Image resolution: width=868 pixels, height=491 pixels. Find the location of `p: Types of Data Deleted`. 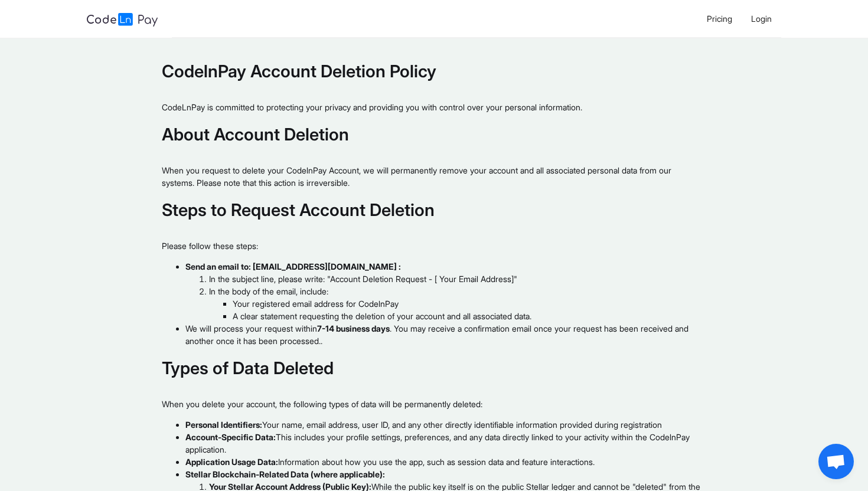

p: Types of Data Deleted is located at coordinates (433, 368).